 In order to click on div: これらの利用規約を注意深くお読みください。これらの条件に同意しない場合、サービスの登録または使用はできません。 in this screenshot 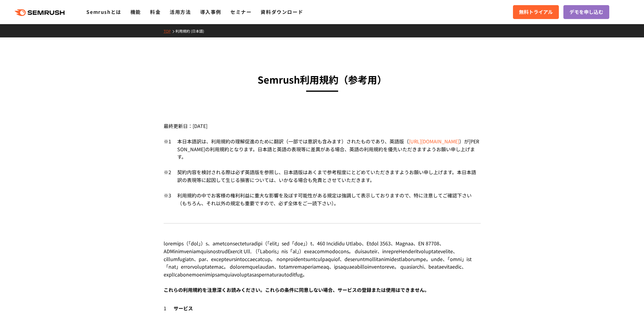, I will do `click(322, 290)`.